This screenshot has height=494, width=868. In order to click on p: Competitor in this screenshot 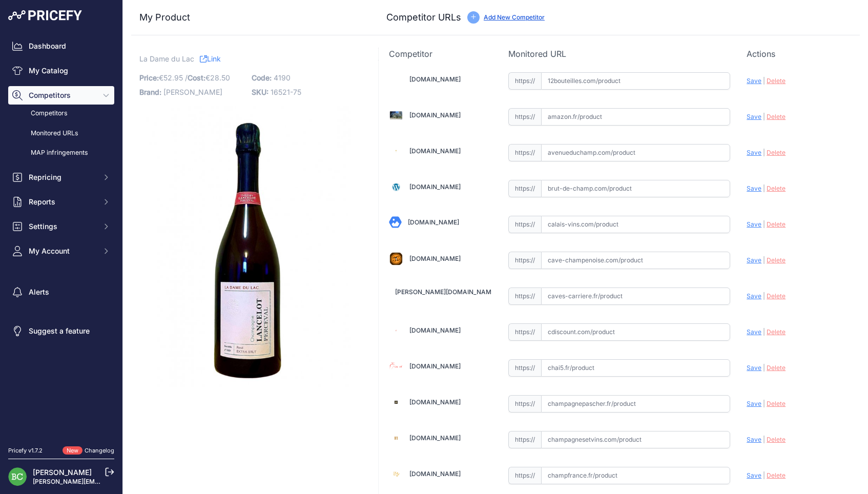, I will do `click(440, 54)`.